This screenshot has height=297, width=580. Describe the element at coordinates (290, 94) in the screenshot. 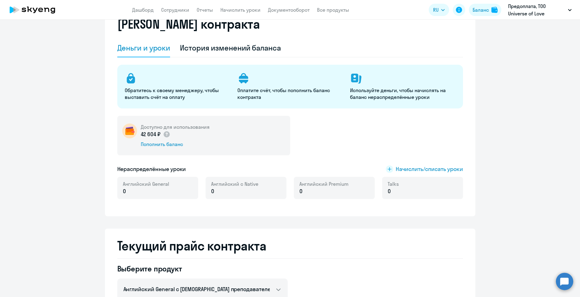

I see `p: Оплатите счёт, чтобы пополнить баланс контракта` at that location.